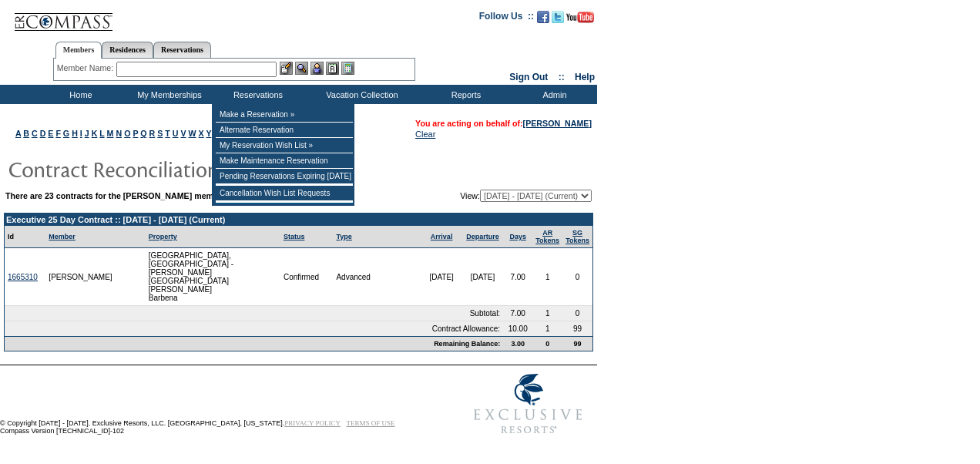 This screenshot has width=980, height=464. What do you see at coordinates (87, 133) in the screenshot?
I see `a: J` at bounding box center [87, 133].